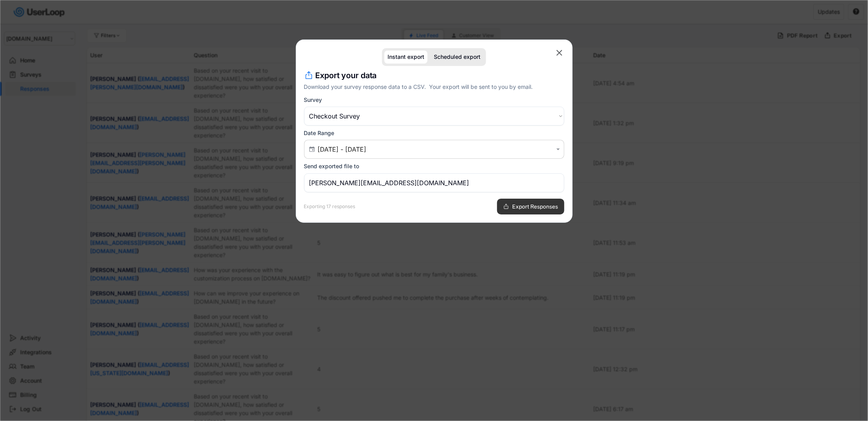 Image resolution: width=868 pixels, height=421 pixels. What do you see at coordinates (531, 207) in the screenshot?
I see `button: Export Responses` at bounding box center [531, 207].